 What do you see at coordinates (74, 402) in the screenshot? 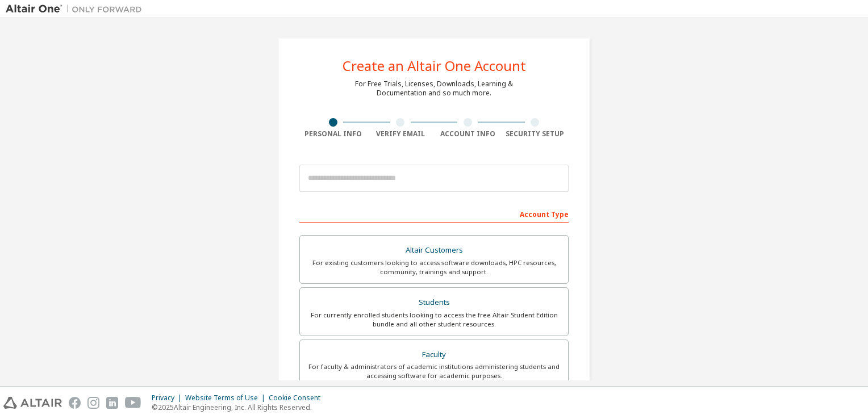
I see `img: facebook.svg` at bounding box center [74, 402].